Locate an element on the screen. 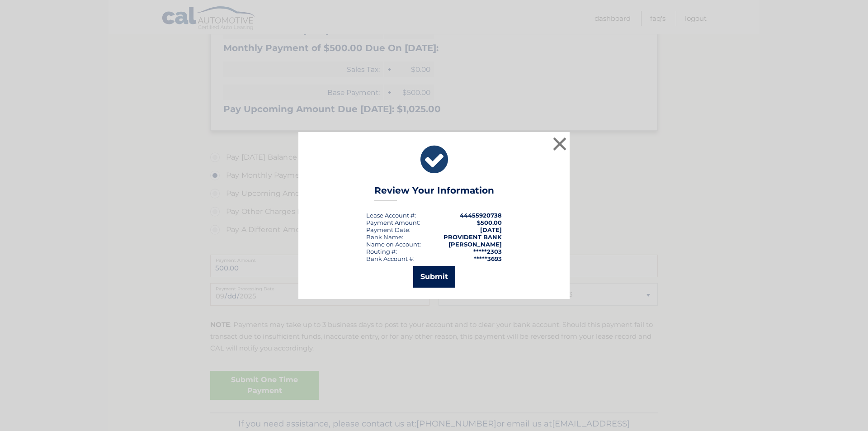  div: Bank Account #: is located at coordinates (390, 259).